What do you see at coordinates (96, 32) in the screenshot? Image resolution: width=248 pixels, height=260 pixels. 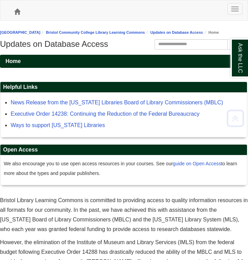 I see `a: Bristol Community College Library Learning Commons` at bounding box center [96, 32].